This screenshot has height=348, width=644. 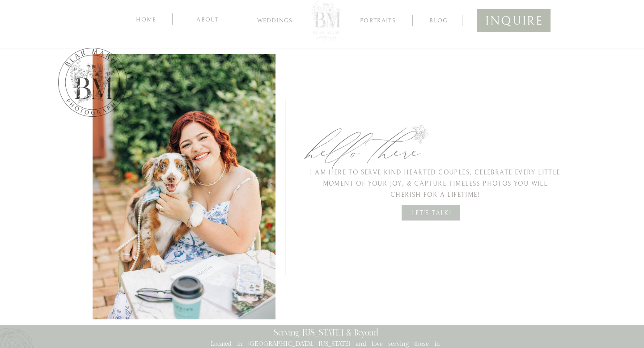 I want to click on nav: Portraits, so click(x=378, y=22).